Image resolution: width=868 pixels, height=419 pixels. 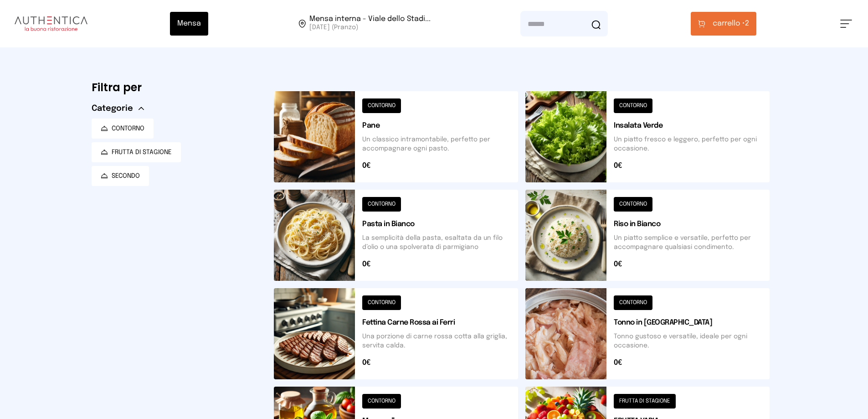 I want to click on span: carrello •, so click(x=728, y=24).